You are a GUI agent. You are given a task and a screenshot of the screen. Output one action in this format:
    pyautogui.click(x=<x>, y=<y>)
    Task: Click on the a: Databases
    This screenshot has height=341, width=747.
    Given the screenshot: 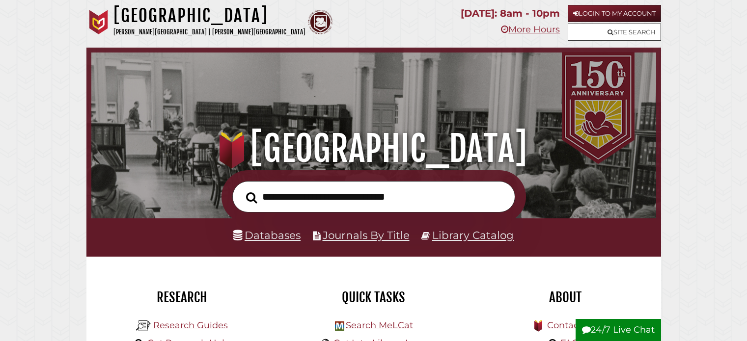 What is the action you would take?
    pyautogui.click(x=267, y=235)
    